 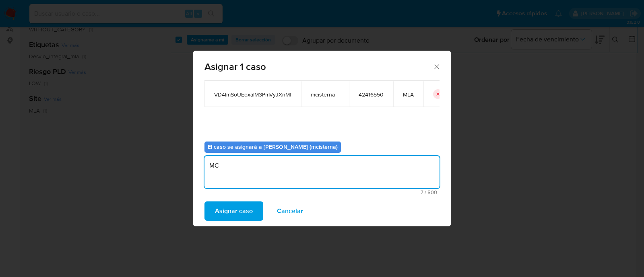 What do you see at coordinates (437, 94) in the screenshot?
I see `button: icon-button` at bounding box center [437, 94].